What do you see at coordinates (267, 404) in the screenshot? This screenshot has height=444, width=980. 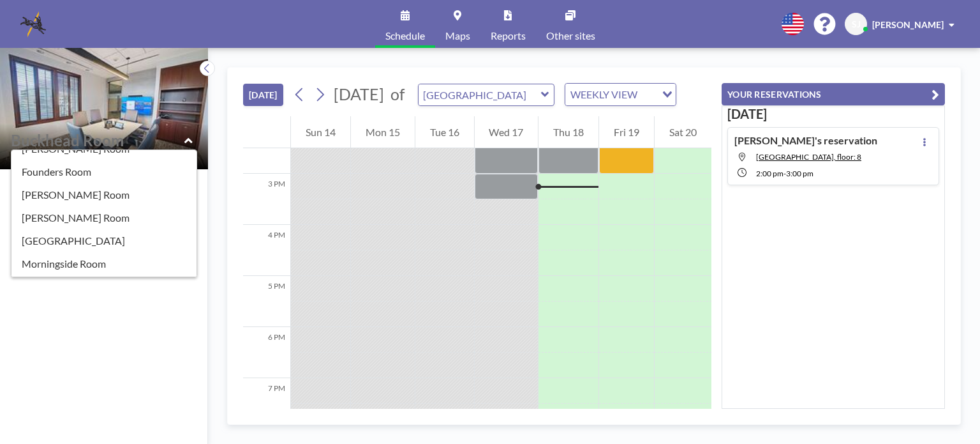 I see `div: 7 PM` at bounding box center [267, 404].